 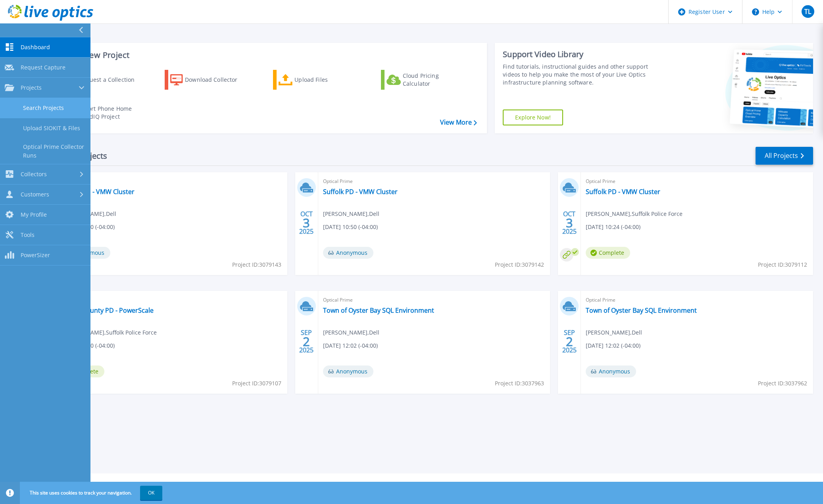 What do you see at coordinates (784, 155) in the screenshot?
I see `a: All Projects` at bounding box center [784, 155].